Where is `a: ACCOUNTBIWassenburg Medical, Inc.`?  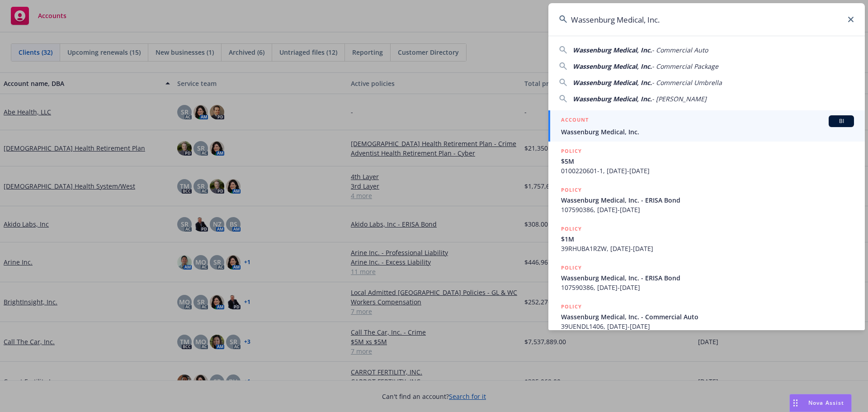
a: ACCOUNTBIWassenburg Medical, Inc. is located at coordinates (707, 126).